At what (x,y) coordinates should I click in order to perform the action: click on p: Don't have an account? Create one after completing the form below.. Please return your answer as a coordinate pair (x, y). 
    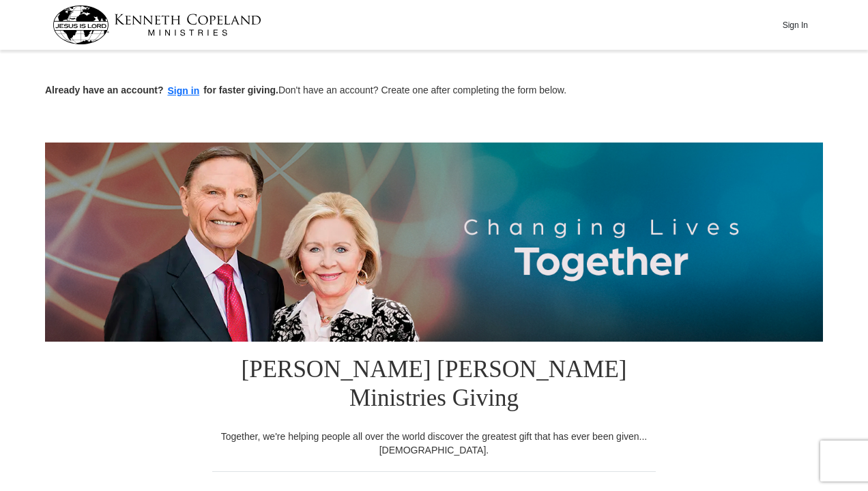
    Looking at the image, I should click on (434, 91).